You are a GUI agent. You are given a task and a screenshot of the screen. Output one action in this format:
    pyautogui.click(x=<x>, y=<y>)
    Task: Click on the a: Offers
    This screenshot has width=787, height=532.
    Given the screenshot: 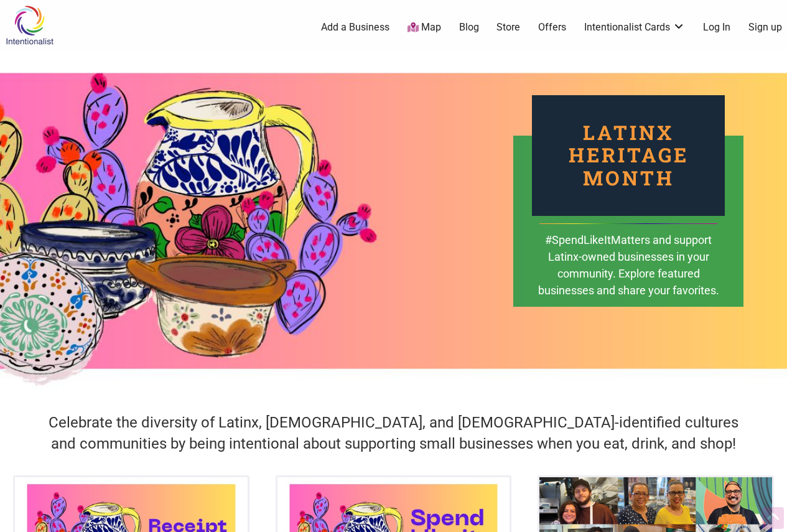 What is the action you would take?
    pyautogui.click(x=552, y=27)
    